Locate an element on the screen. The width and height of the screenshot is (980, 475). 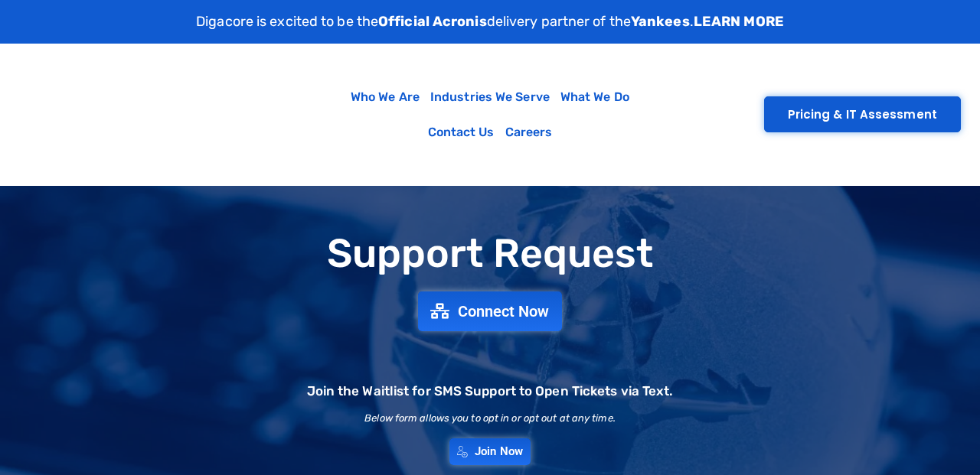
span: Join Now is located at coordinates (498, 451).